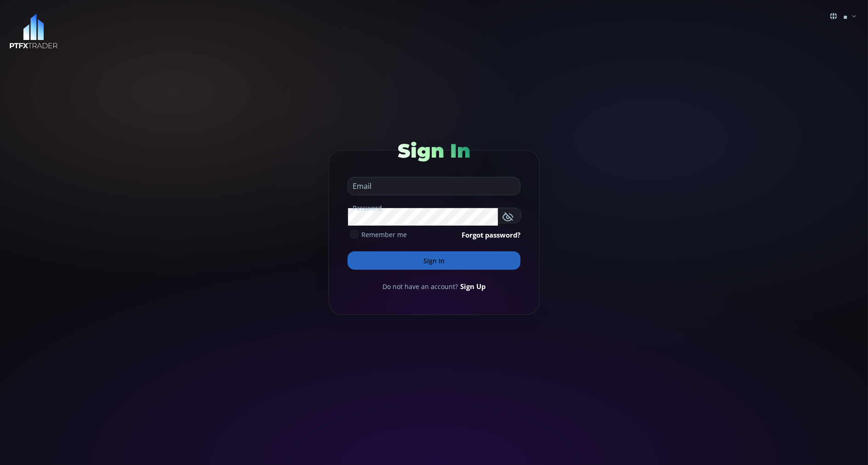 The height and width of the screenshot is (465, 868). I want to click on a: Forgot password?, so click(491, 235).